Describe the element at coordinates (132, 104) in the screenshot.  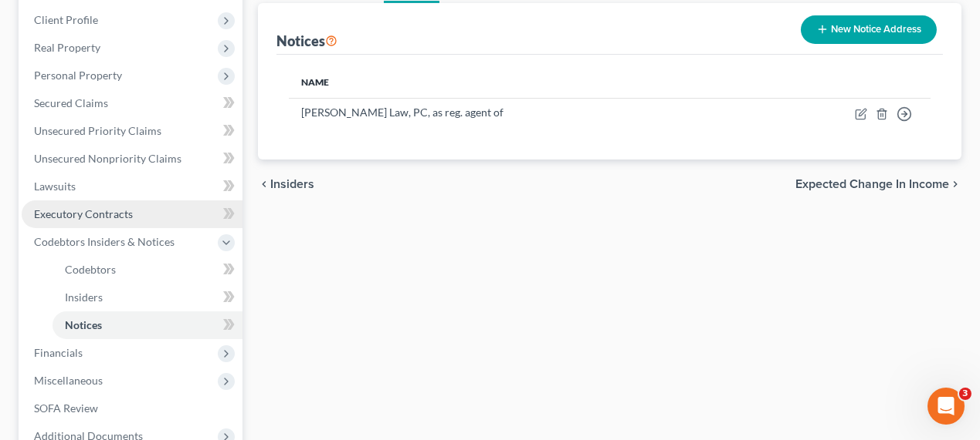
I see `a: Secured Claims` at that location.